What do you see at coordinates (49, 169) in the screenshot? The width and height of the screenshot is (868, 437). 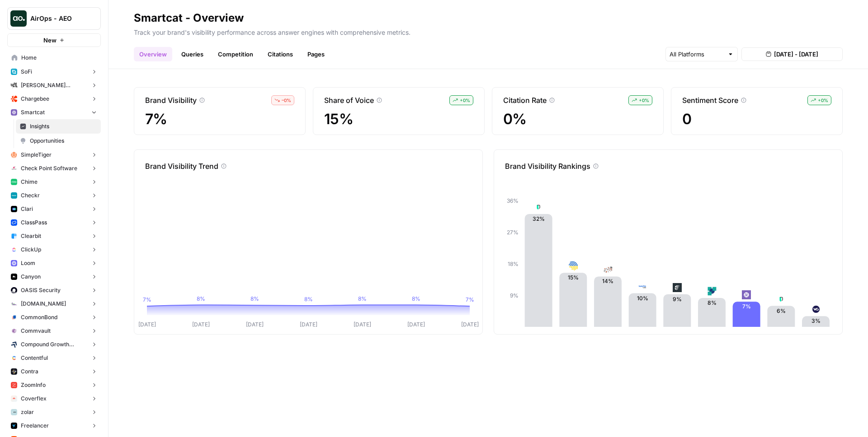 I see `span: Check Point Software` at bounding box center [49, 169].